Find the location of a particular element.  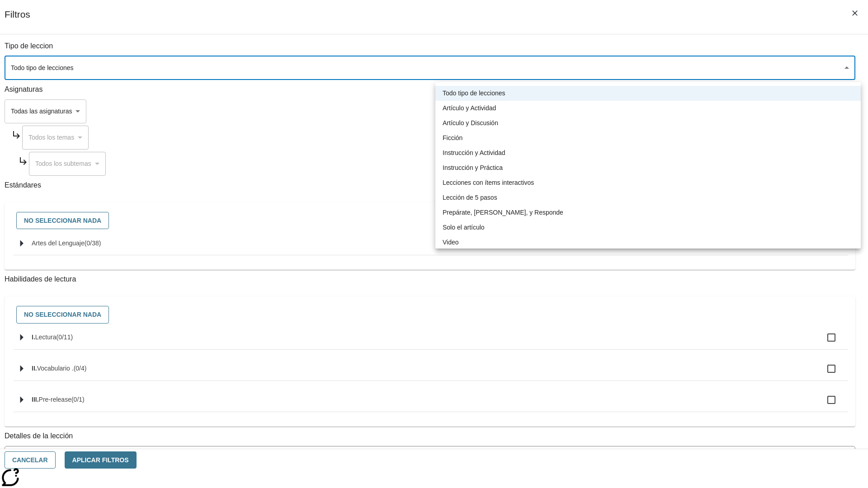

li: Artículo y Discusión is located at coordinates (648, 123).